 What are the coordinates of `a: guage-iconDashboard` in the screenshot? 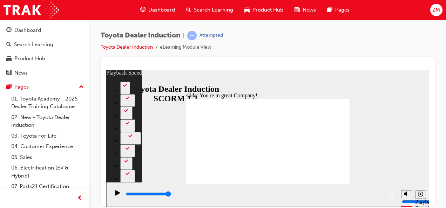 It's located at (157, 10).